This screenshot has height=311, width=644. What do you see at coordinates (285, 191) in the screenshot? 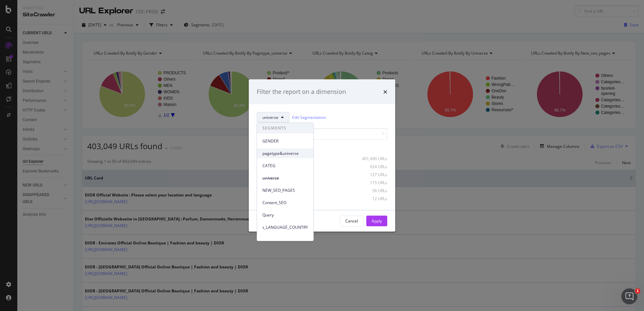
I see `span: NEW_SEO_PAGES` at bounding box center [285, 191].